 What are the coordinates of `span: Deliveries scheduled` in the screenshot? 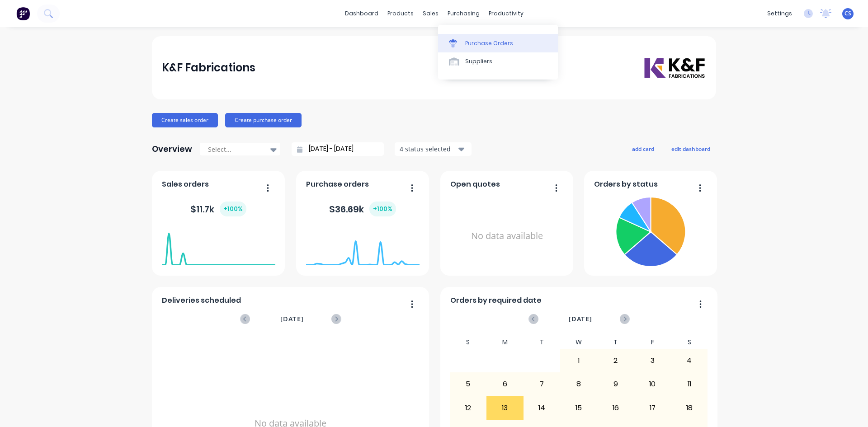 It's located at (201, 301).